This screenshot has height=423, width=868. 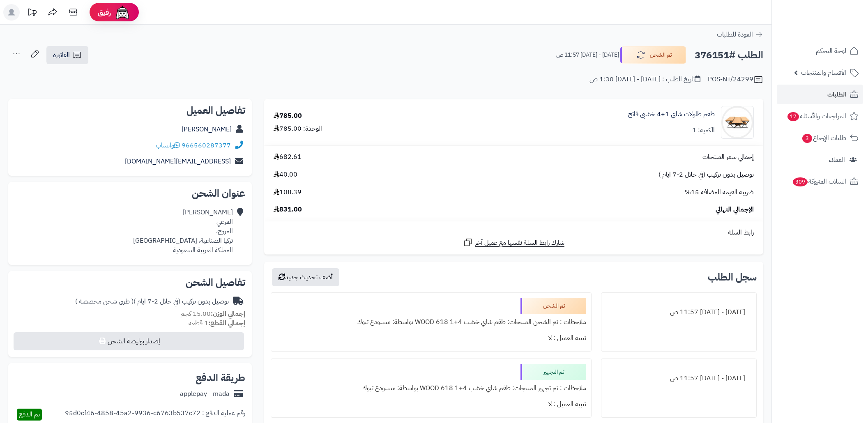 What do you see at coordinates (735, 209) in the screenshot?
I see `span: الإجمالي النهائي` at bounding box center [735, 209].